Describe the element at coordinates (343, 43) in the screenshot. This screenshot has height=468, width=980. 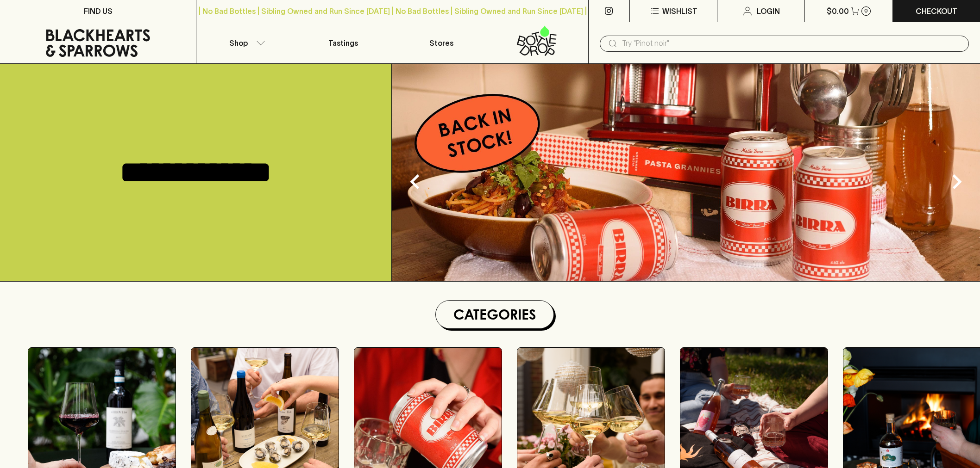
I see `p: Tastings` at that location.